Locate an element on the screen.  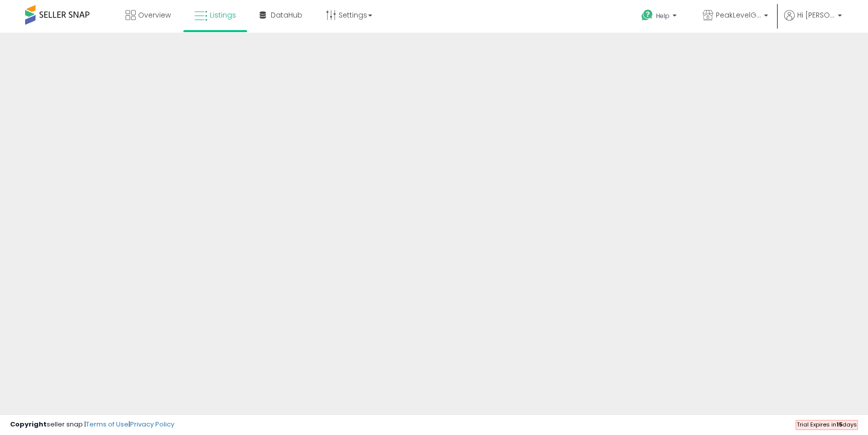
span: DataHub is located at coordinates (287, 15).